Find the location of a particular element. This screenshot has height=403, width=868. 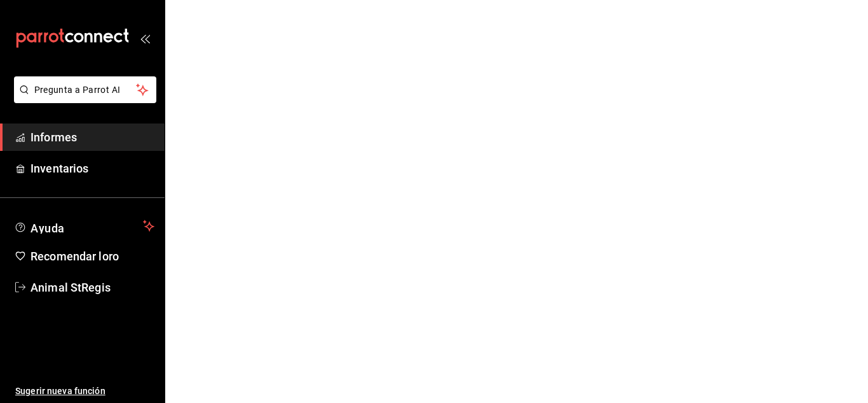

font: Inventarios is located at coordinates (59, 168).